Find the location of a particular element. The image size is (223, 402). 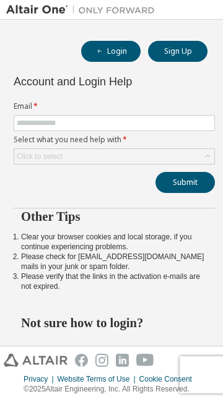

img: youtube.svg is located at coordinates (145, 360).